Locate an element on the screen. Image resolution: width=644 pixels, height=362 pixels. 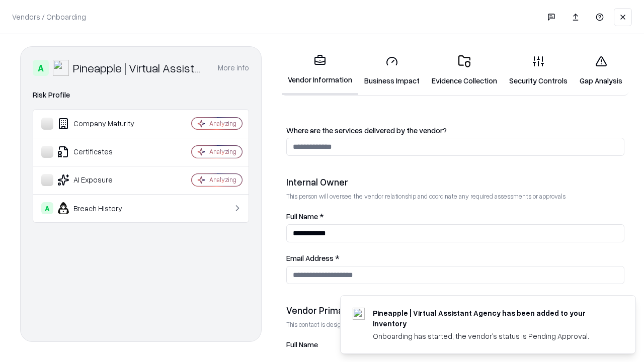
label: Full Name is located at coordinates (455, 345).